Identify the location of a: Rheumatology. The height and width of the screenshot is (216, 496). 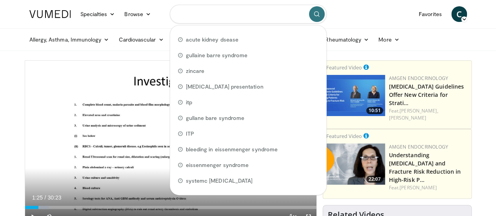
(347, 40).